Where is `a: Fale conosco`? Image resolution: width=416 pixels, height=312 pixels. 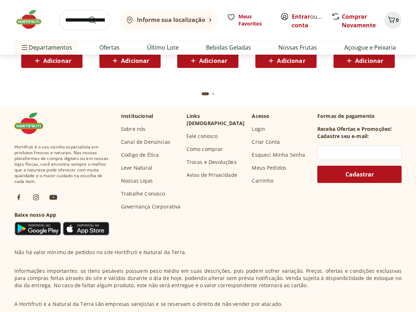 a: Fale conosco is located at coordinates (202, 136).